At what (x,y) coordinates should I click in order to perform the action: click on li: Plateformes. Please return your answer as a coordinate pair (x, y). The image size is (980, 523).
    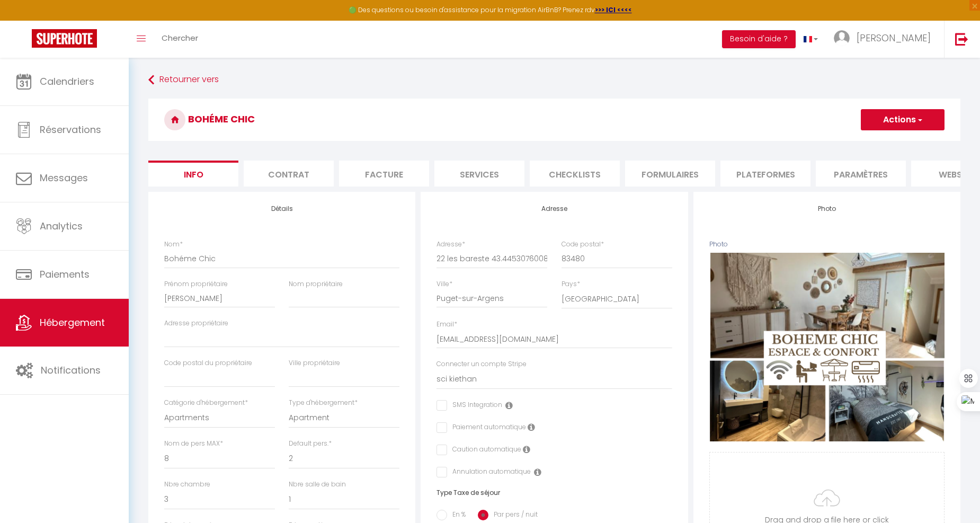
    Looking at the image, I should click on (765, 173).